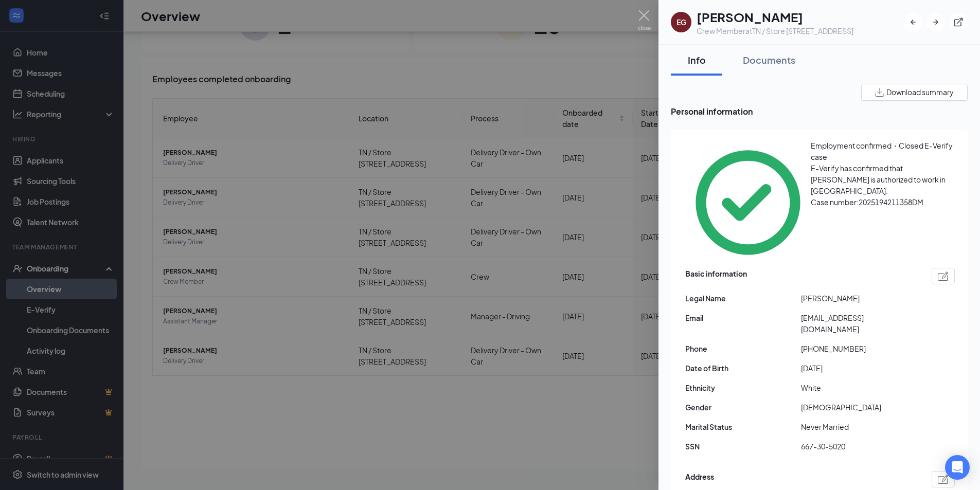  What do you see at coordinates (936, 22) in the screenshot?
I see `svg: ArrowRight` at bounding box center [936, 22].